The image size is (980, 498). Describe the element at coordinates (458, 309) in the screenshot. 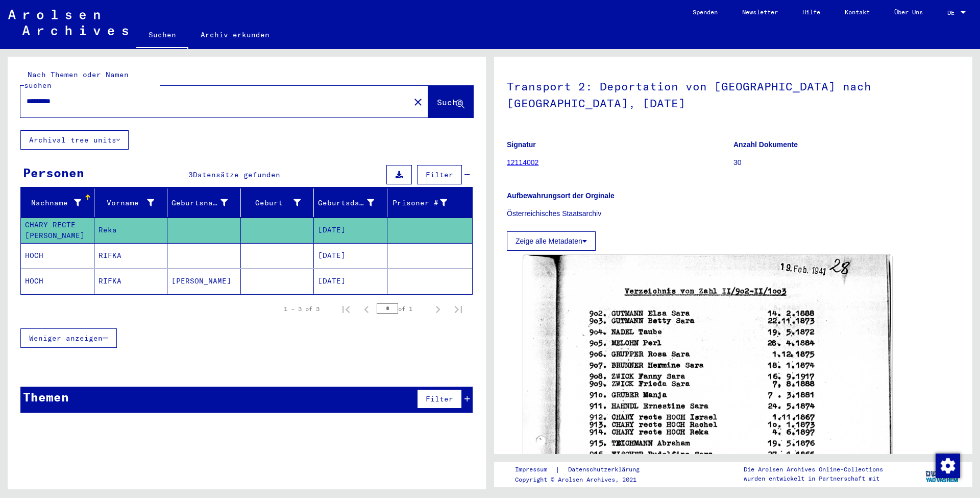

I see `button: Last page` at that location.